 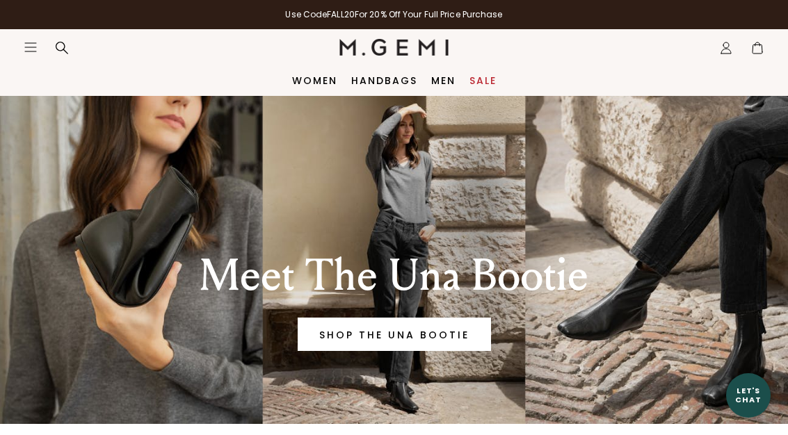 I want to click on a: Banner primary button, so click(x=394, y=334).